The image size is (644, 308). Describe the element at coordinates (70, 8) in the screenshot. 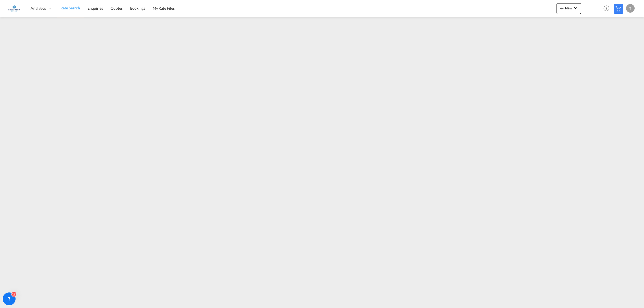

I see `span: Rate Search` at that location.